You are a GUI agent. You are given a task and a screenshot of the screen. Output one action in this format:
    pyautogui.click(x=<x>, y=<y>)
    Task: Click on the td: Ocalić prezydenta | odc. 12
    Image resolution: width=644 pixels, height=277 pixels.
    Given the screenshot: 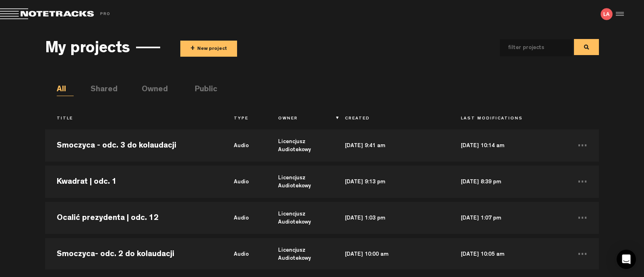 What is the action you would take?
    pyautogui.click(x=133, y=218)
    